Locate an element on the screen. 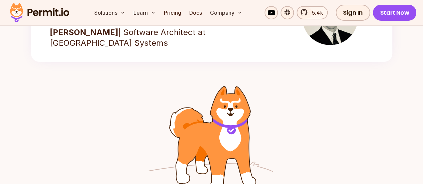 The width and height of the screenshot is (423, 184). span: 5.4k is located at coordinates (315, 13).